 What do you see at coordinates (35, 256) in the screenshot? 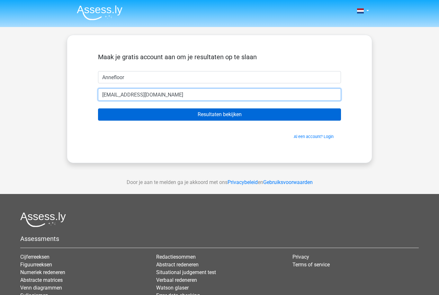
I see `a: Cijferreeksen` at bounding box center [35, 256].